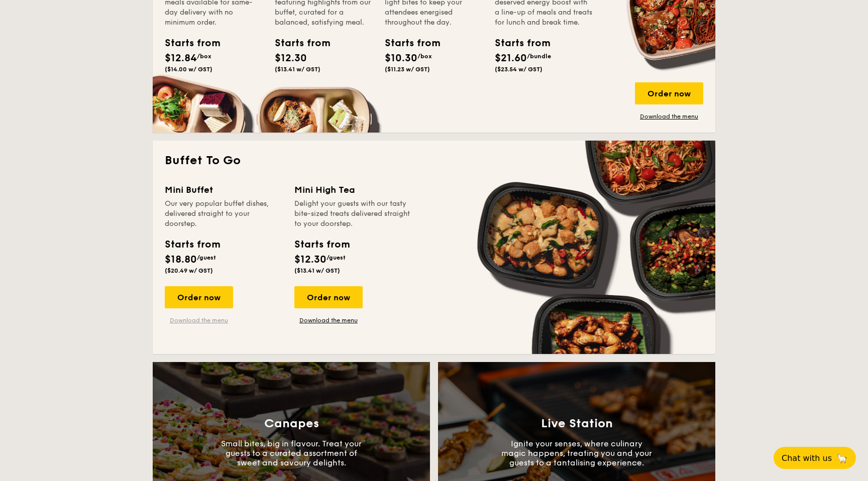 This screenshot has height=481, width=868. I want to click on p: Ignite your senses, where culinary magic happens, treating you and your guests to a tantalising e..., so click(577, 453).